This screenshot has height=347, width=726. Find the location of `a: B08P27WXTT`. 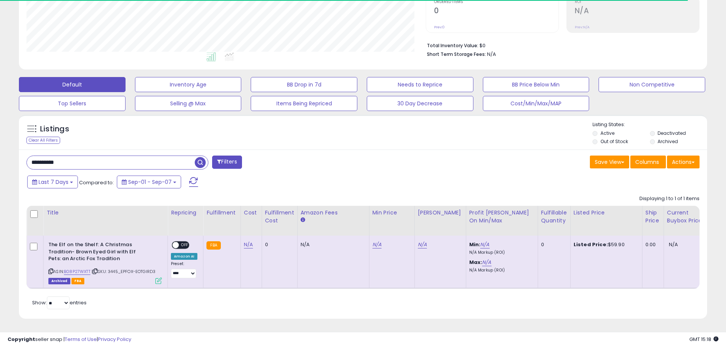

a: B08P27WXTT is located at coordinates (77, 272).